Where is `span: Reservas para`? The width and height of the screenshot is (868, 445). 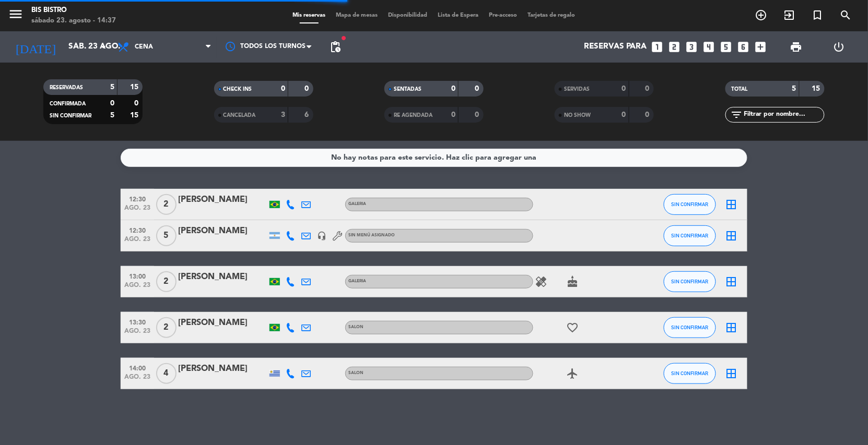
span: Reservas para is located at coordinates (615, 47).